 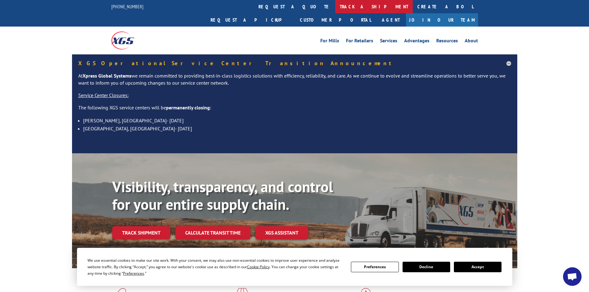 What do you see at coordinates (294, 82) in the screenshot?
I see `p: At we remain committed to providing best-in-class logistics solutions with efficiency, reliabilit...` at bounding box center [294, 82].